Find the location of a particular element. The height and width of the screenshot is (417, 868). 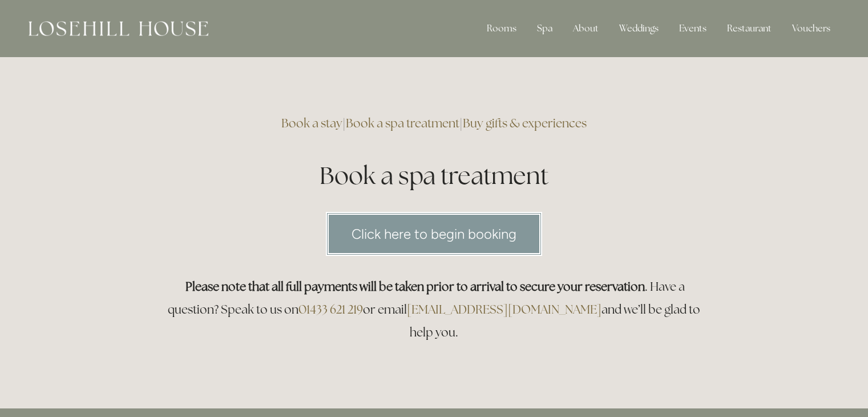

a: Vouchers is located at coordinates (811, 29).